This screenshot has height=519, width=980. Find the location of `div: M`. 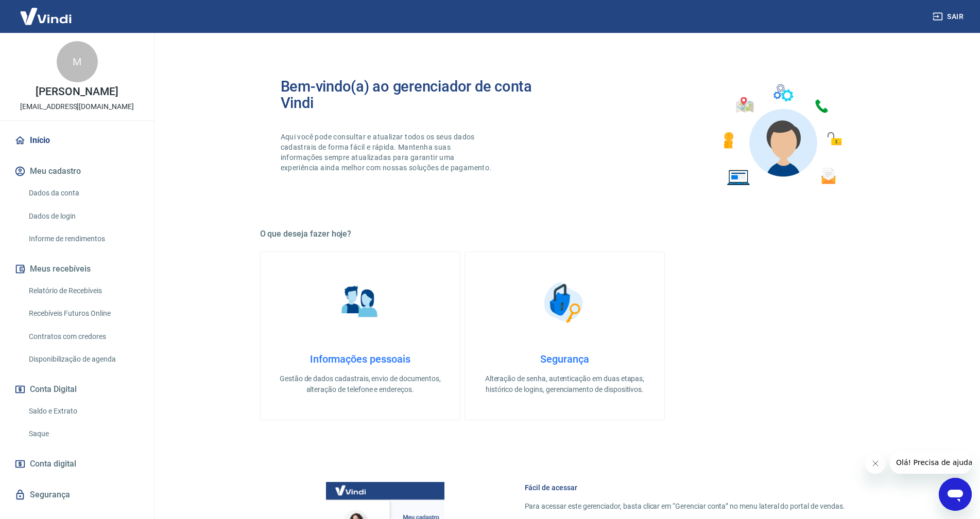

div: M is located at coordinates (77, 62).